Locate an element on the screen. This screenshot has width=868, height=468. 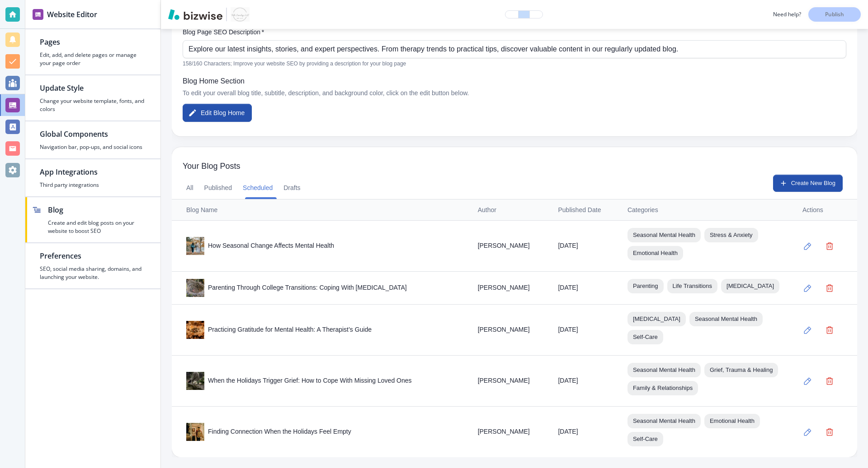
label: Blog Page SEO Description is located at coordinates (514, 32).